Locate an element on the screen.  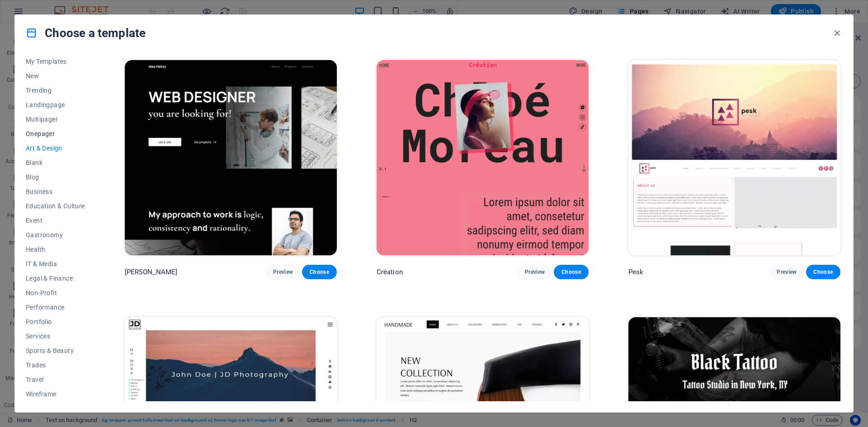
button: Non-Profit is located at coordinates (55, 293).